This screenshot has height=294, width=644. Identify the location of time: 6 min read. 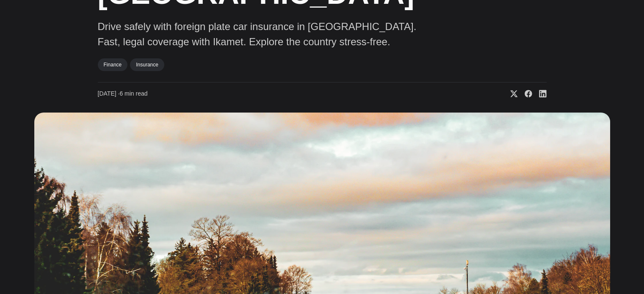
(123, 94).